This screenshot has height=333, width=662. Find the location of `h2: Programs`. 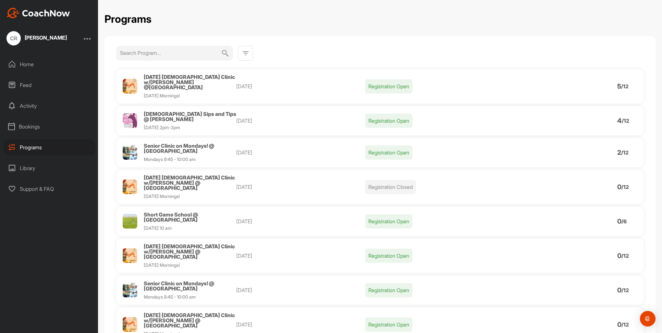

h2: Programs is located at coordinates (128, 19).